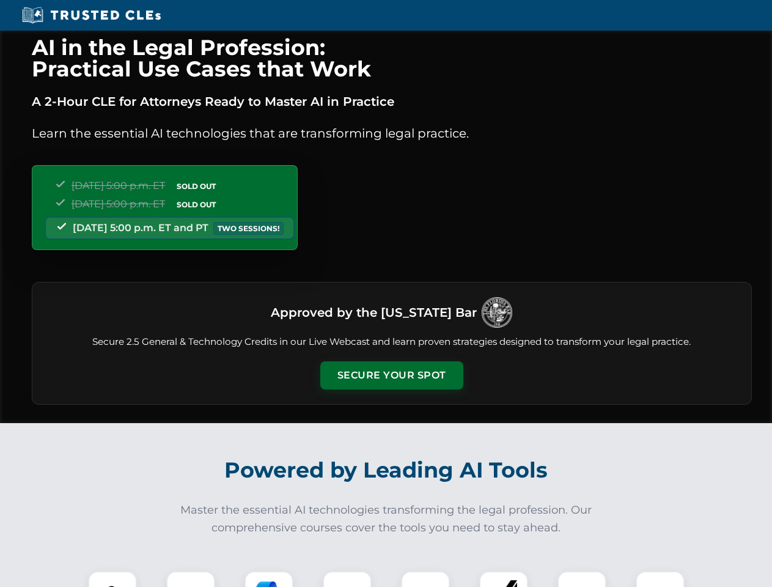 The width and height of the screenshot is (772, 587). What do you see at coordinates (392, 342) in the screenshot?
I see `p: Secure 2.5 General & Technology Credits in our Live Webcast and learn proven strategies designed ...` at bounding box center [392, 342].